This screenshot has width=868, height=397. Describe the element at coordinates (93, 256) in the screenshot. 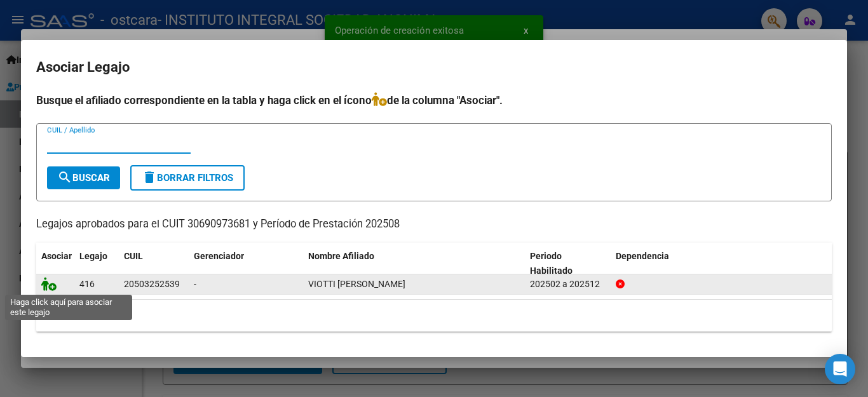

I see `span: Legajo` at that location.